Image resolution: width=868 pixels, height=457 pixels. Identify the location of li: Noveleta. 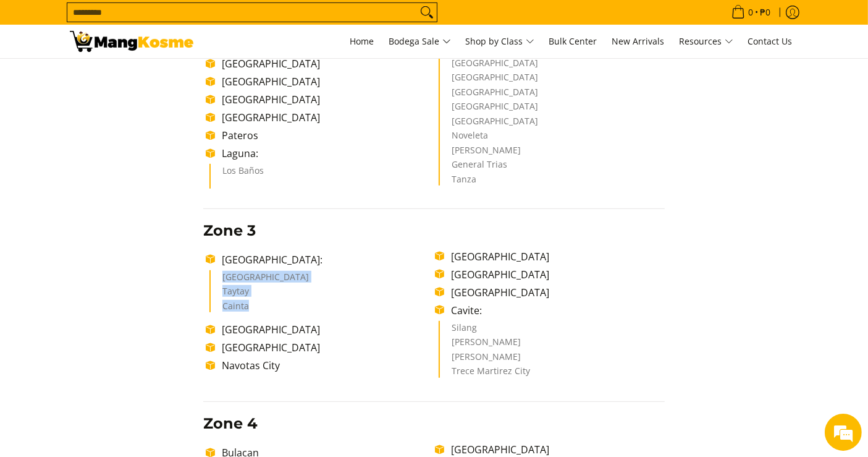
(551, 138).